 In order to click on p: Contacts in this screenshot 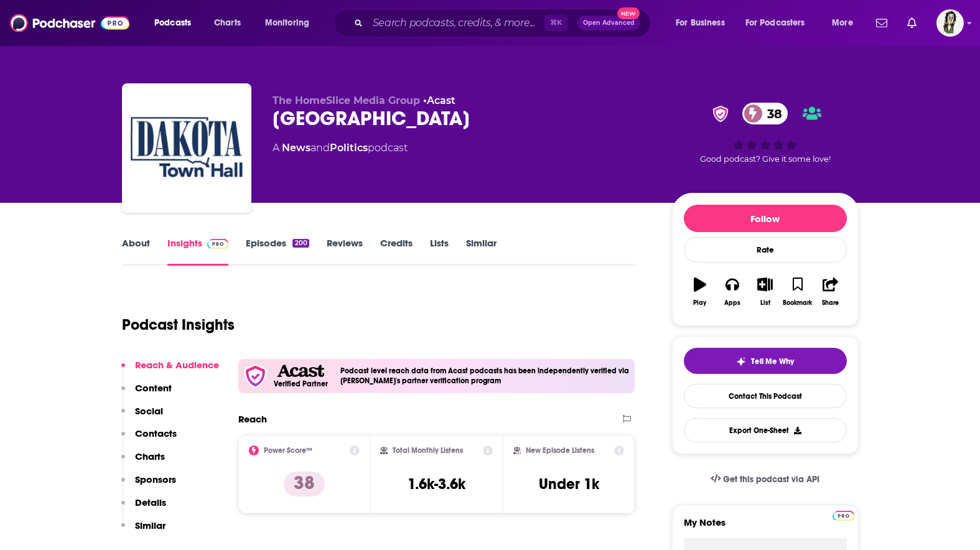, I will do `click(155, 433)`.